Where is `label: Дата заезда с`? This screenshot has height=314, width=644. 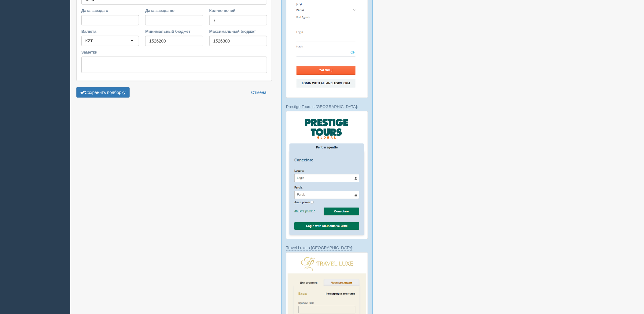
label: Дата заезда с is located at coordinates (110, 10).